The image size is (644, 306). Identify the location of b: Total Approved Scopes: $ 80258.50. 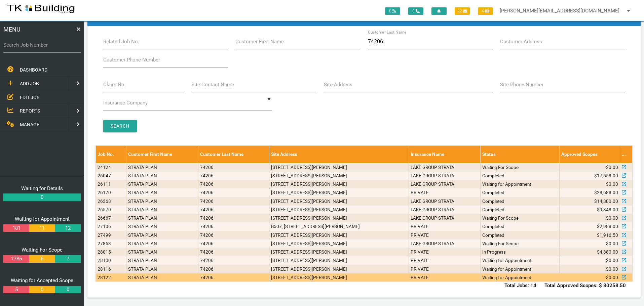
(585, 286).